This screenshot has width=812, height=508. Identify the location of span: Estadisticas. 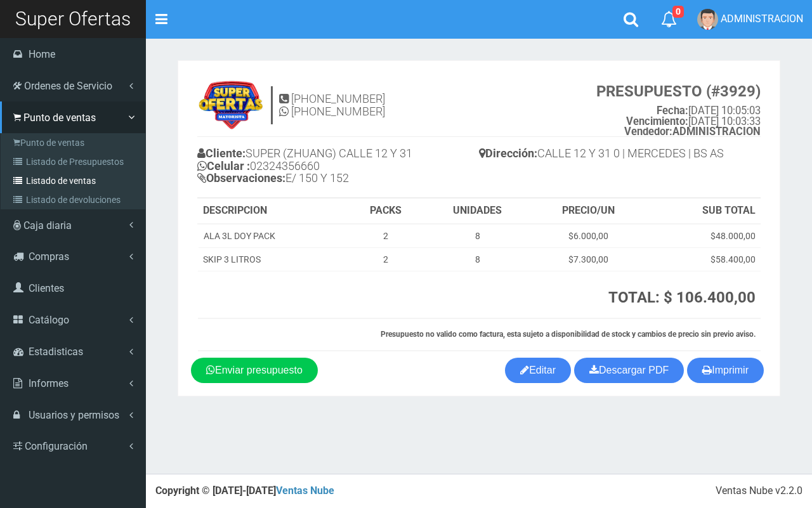
(56, 352).